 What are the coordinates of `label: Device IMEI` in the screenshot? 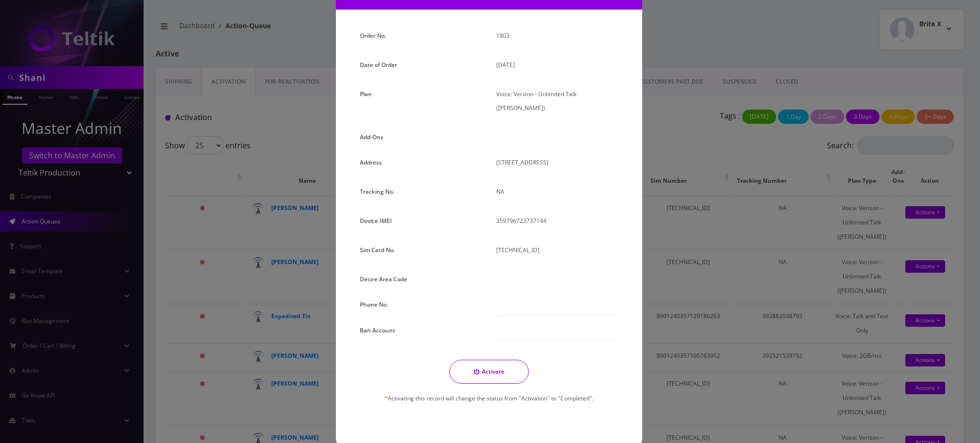 It's located at (376, 221).